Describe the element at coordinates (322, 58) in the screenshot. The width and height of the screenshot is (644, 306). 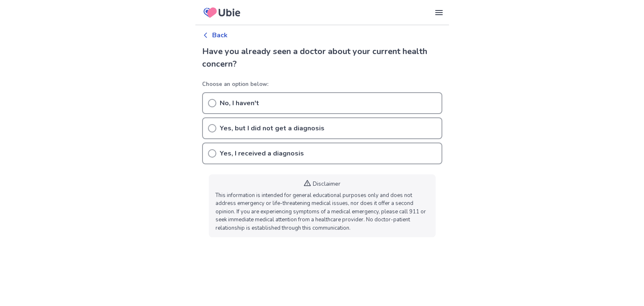
I see `h2: Have you already seen a doctor about your current health concern?` at that location.